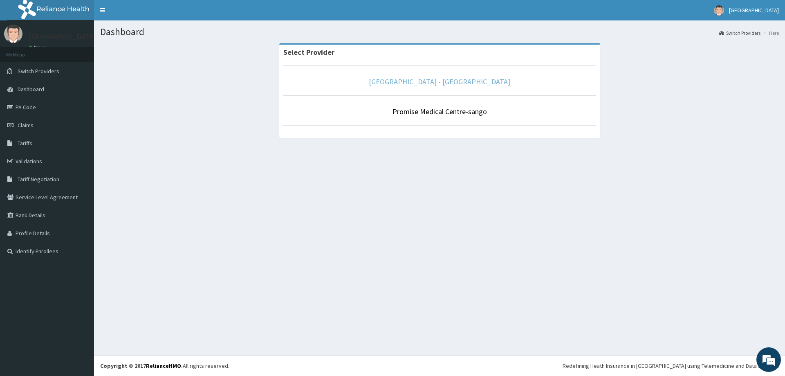  Describe the element at coordinates (31, 89) in the screenshot. I see `span: Dashboard` at that location.